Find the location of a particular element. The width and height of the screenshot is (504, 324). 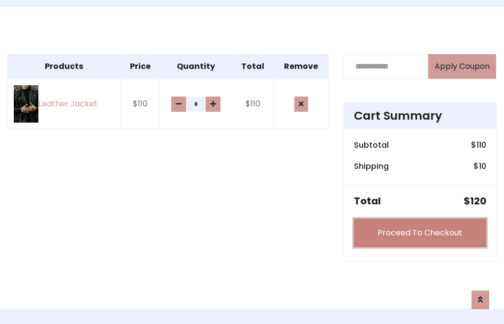

span: 110 is located at coordinates (482, 145).